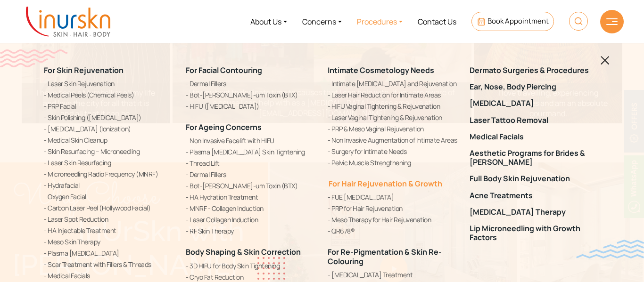 This screenshot has height=282, width=644. Describe the element at coordinates (251, 219) in the screenshot. I see `a: Laser Collagen Induction` at that location.